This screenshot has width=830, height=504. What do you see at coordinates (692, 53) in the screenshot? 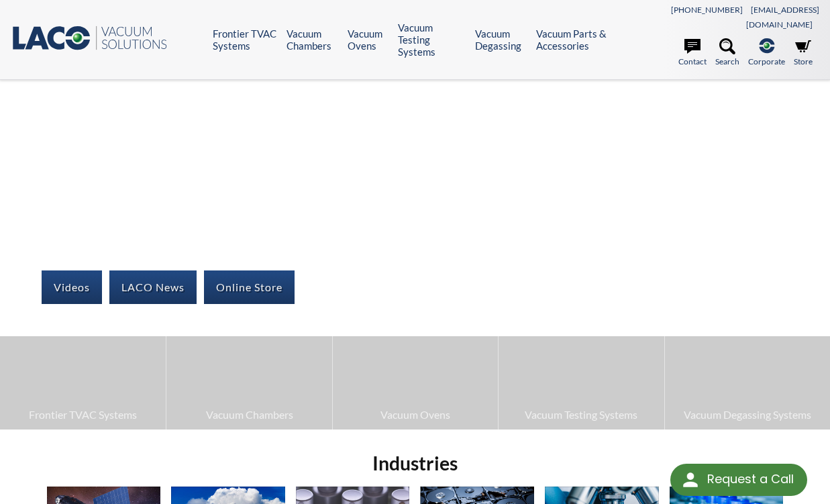
I see `a: Contact` at bounding box center [692, 53].